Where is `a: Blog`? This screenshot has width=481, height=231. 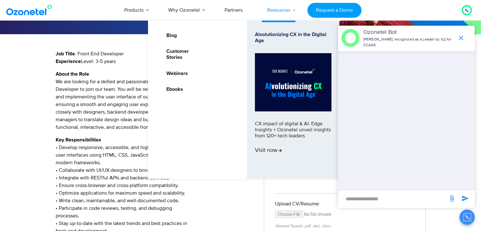
a: Blog is located at coordinates (170, 35).